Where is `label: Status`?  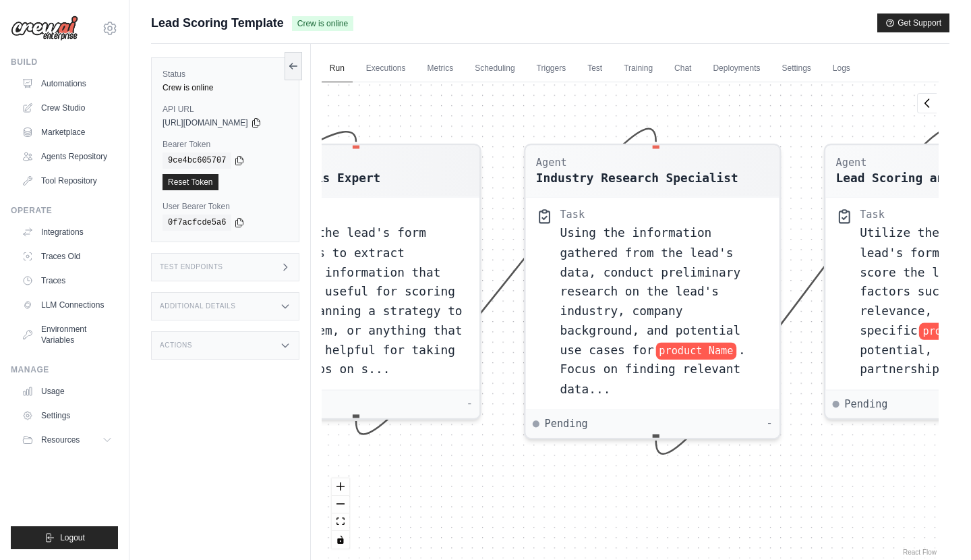 label: Status is located at coordinates (225, 74).